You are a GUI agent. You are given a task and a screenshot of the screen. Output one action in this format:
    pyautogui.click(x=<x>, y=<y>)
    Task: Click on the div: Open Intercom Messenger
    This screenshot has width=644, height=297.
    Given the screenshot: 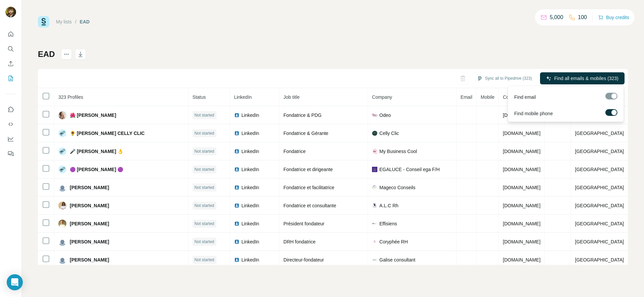 What is the action you would take?
    pyautogui.click(x=14, y=283)
    